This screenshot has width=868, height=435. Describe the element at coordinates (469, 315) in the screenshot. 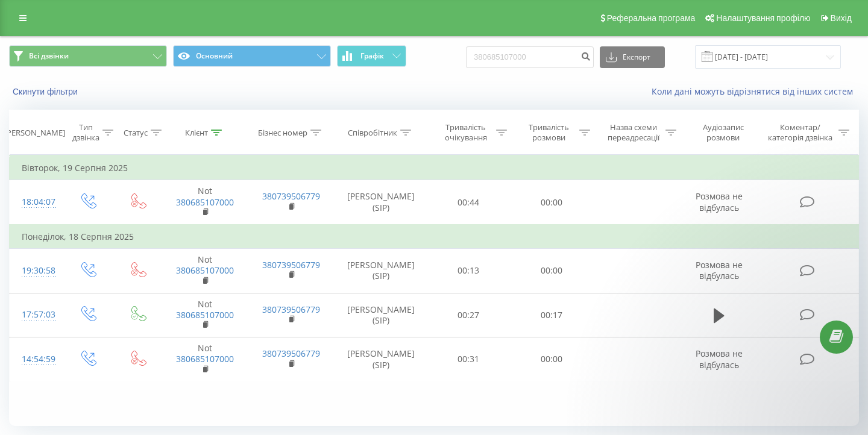

I see `td: 00:27` at that location.